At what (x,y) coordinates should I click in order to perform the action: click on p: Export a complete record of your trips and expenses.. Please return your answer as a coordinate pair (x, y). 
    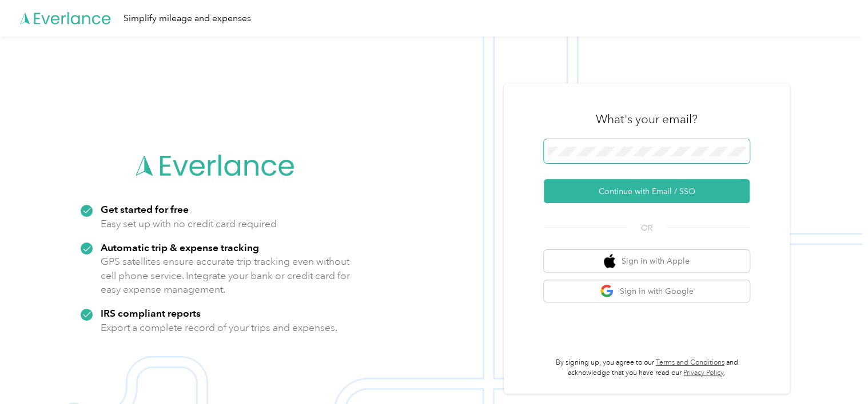
    Looking at the image, I should click on (219, 328).